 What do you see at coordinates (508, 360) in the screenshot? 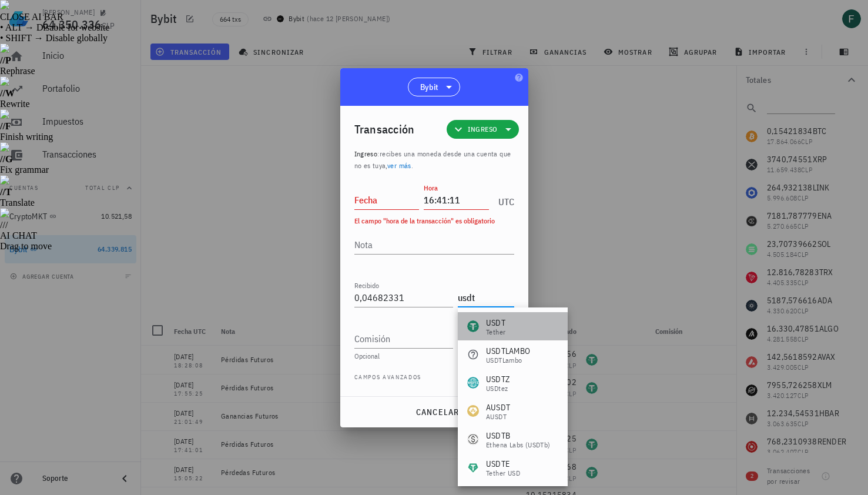
I see `div: USDTLambo` at bounding box center [508, 360].